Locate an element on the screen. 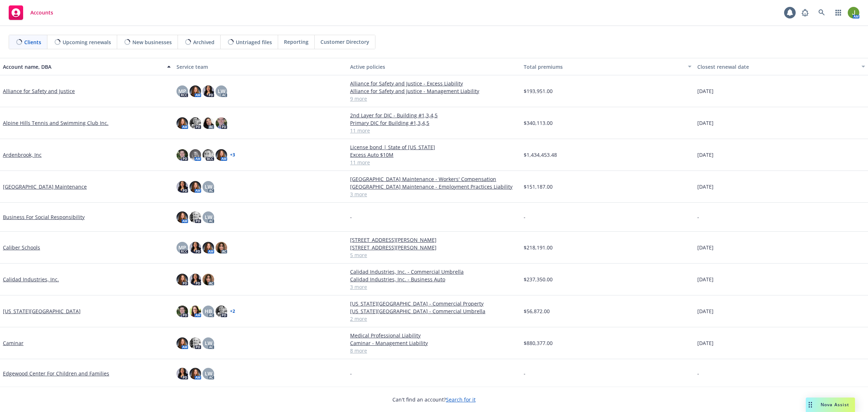 The image size is (868, 412). span: Customer Directory is located at coordinates (345, 42).